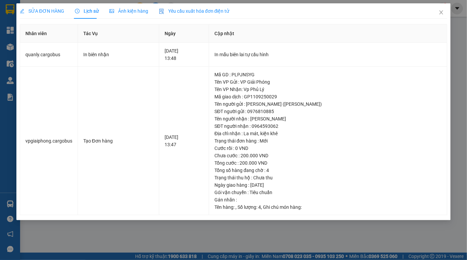  I want to click on div: SĐT người gửi : 0976810885, so click(328, 111).